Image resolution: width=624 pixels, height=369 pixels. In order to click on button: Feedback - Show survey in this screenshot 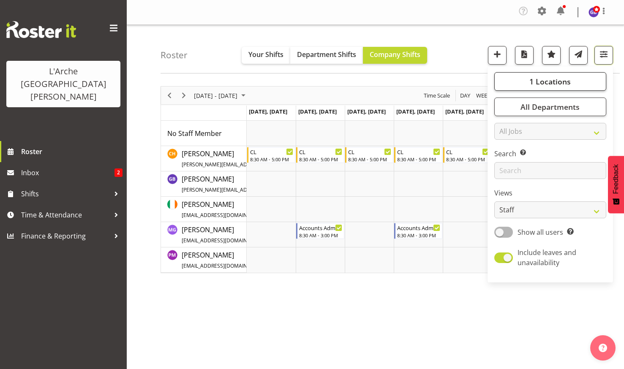, I will do `click(616, 185)`.